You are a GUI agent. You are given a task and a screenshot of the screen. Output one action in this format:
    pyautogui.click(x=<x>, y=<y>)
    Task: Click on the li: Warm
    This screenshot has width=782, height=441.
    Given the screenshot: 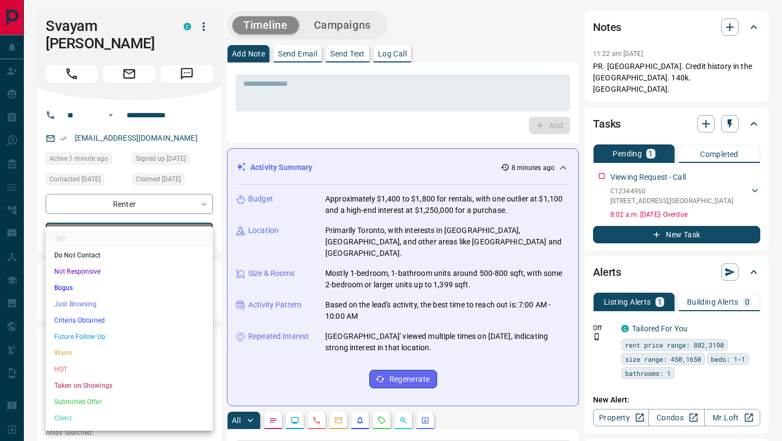 What is the action you would take?
    pyautogui.click(x=129, y=353)
    